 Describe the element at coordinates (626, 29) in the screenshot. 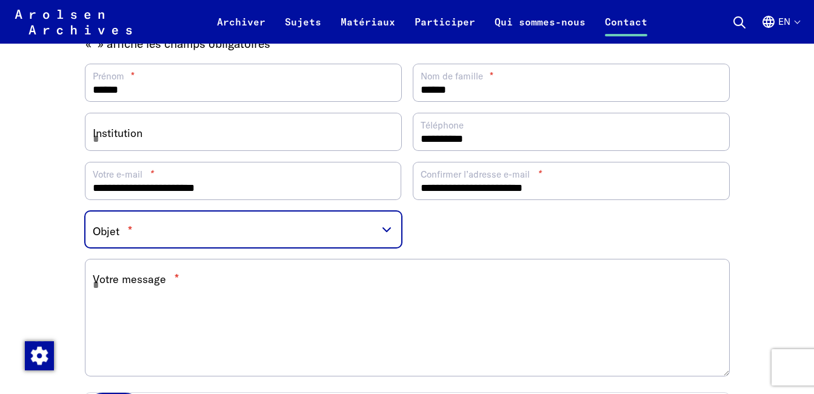

I see `a: Contact` at that location.